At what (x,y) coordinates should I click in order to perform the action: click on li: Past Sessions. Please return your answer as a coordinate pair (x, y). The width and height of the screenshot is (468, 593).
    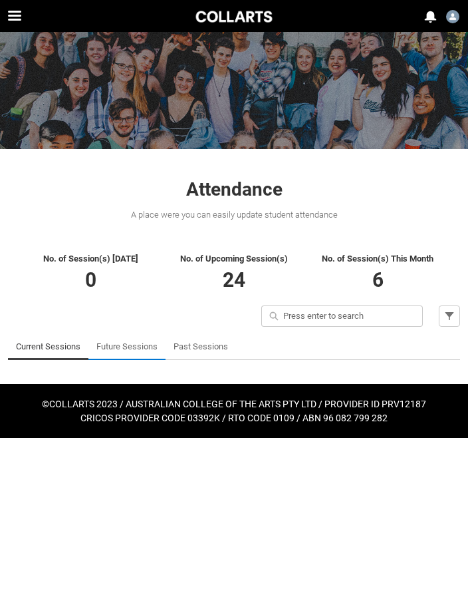
    Looking at the image, I should click on (201, 347).